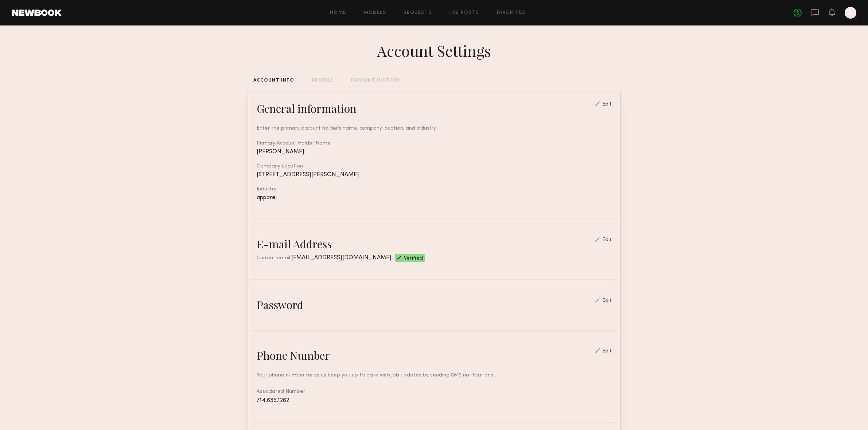  I want to click on a: Job Posts, so click(464, 13).